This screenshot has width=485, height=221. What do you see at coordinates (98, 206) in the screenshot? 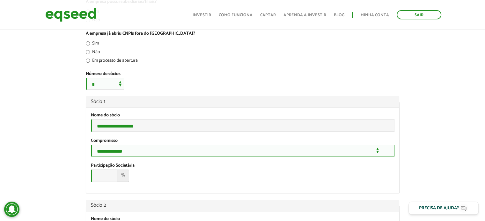
I see `span: Sócio 2` at bounding box center [98, 206].